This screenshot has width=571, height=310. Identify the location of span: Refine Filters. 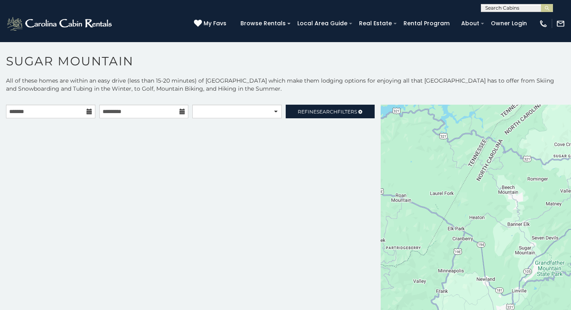
(327, 111).